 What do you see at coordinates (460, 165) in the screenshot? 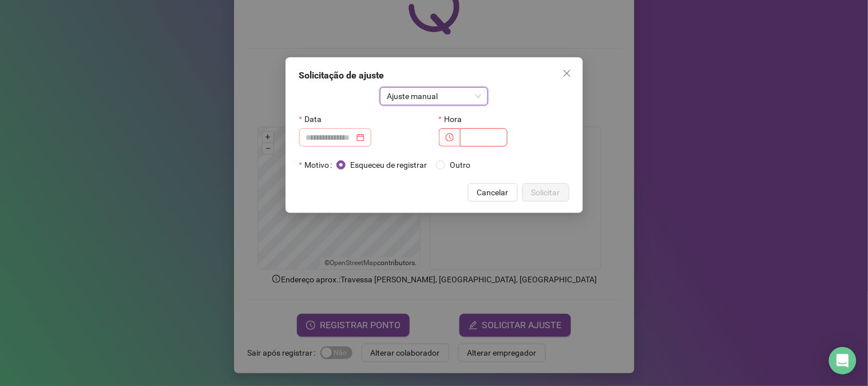
I see `span: Outro` at bounding box center [460, 165].